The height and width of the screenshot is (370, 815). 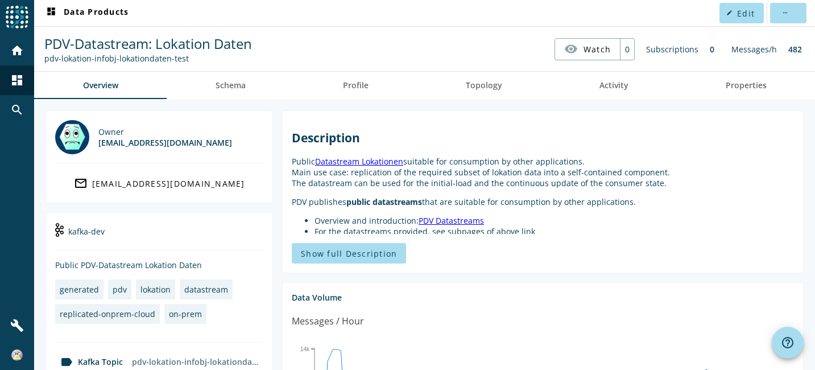 I want to click on li: Overview and introduction:, so click(x=554, y=220).